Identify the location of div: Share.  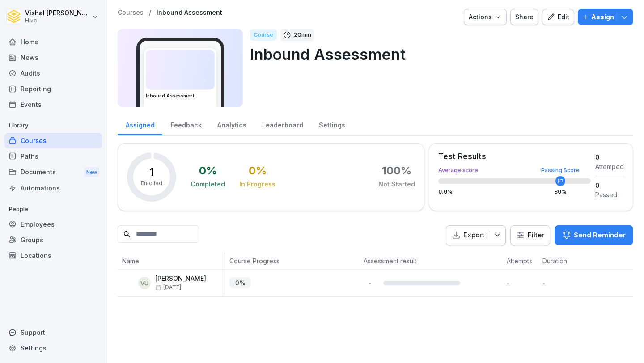
(524, 17).